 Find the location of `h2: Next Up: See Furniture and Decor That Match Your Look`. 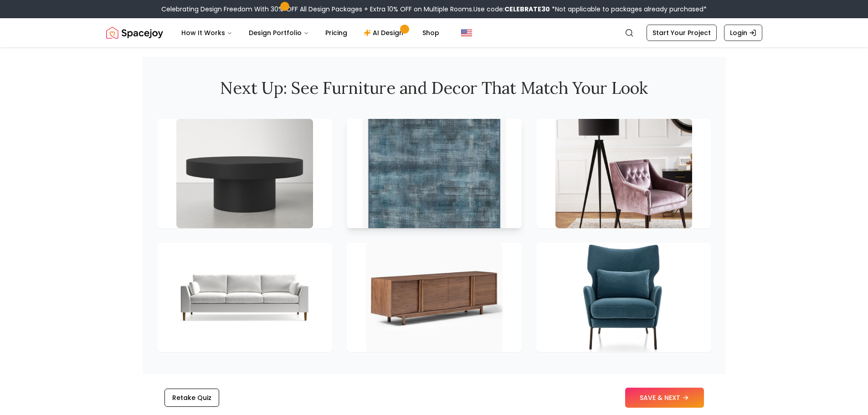

h2: Next Up: See Furniture and Decor That Match Your Look is located at coordinates (434, 88).